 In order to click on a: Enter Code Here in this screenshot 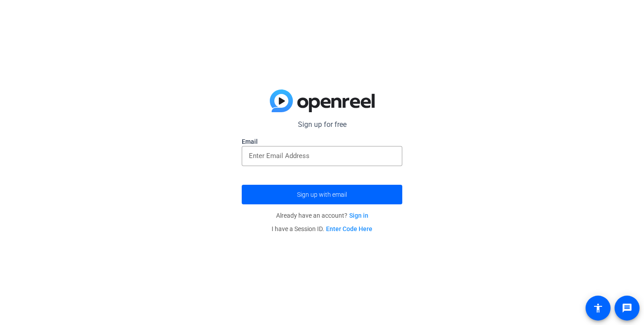, I will do `click(349, 229)`.